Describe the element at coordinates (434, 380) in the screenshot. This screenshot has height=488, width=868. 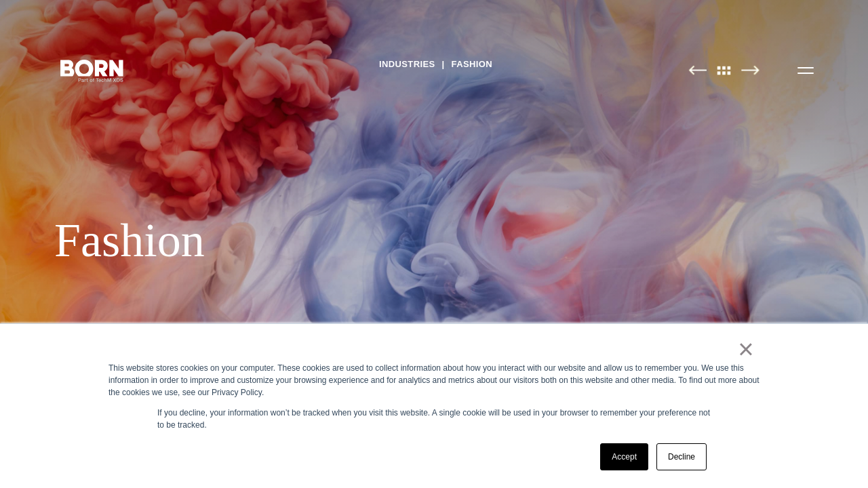
I see `div: This website stores cookies on your computer. These cookies are used to collect information about...` at that location.